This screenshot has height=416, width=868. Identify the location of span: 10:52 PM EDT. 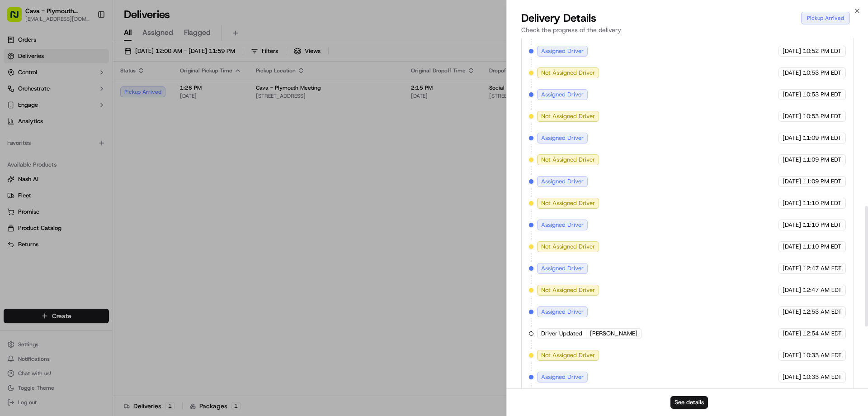
(821, 51).